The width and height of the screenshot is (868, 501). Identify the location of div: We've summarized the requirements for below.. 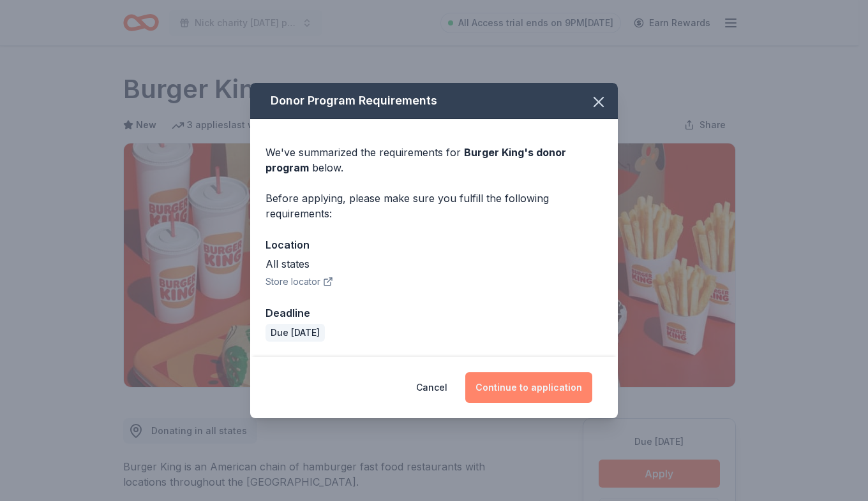
(434, 160).